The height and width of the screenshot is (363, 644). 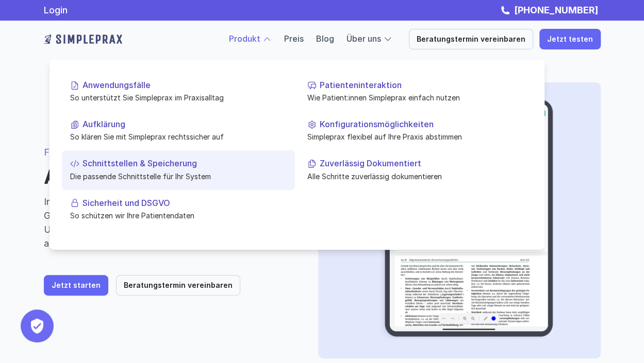 What do you see at coordinates (422, 85) in the screenshot?
I see `p: Patienteninteraktion` at bounding box center [422, 85].